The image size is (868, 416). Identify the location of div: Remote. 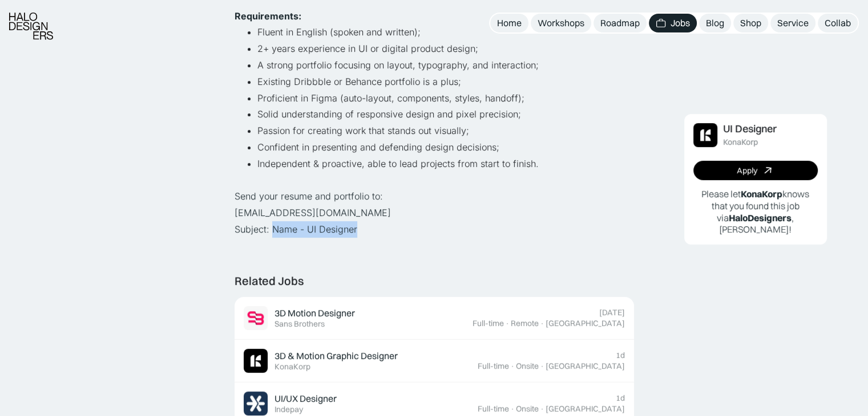
(525, 323).